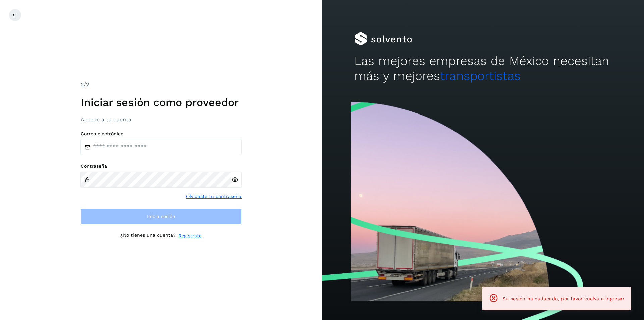 This screenshot has width=644, height=320. Describe the element at coordinates (161, 119) in the screenshot. I see `h3: Accede a tu cuenta` at that location.